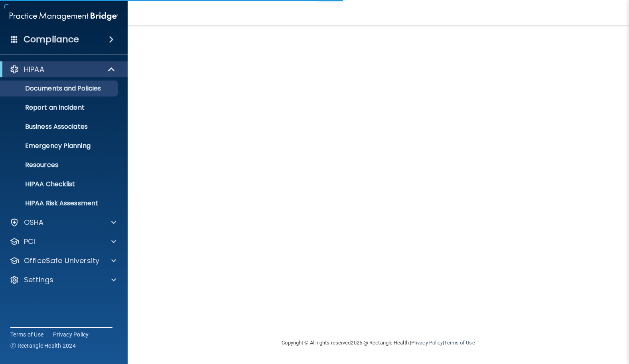 This screenshot has height=364, width=629. Describe the element at coordinates (34, 69) in the screenshot. I see `p: HIPAA` at that location.